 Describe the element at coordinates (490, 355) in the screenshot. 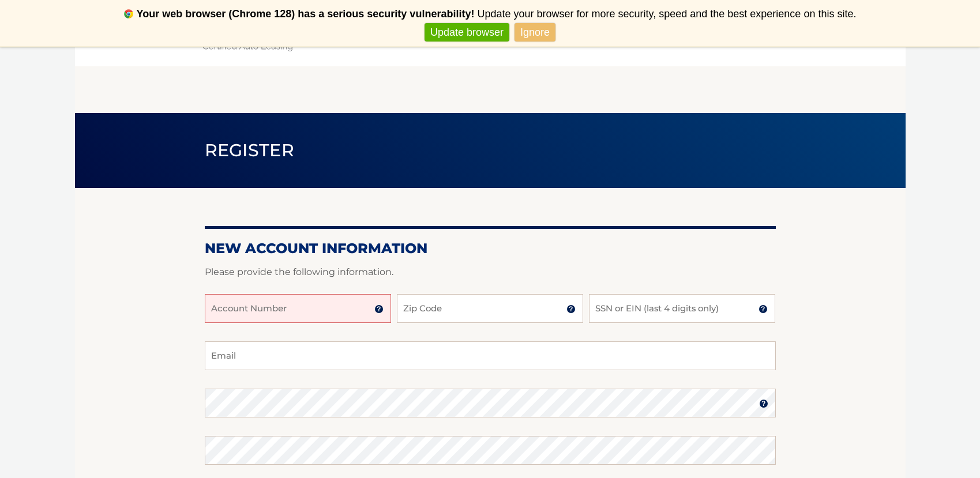

I see `input: Email` at that location.